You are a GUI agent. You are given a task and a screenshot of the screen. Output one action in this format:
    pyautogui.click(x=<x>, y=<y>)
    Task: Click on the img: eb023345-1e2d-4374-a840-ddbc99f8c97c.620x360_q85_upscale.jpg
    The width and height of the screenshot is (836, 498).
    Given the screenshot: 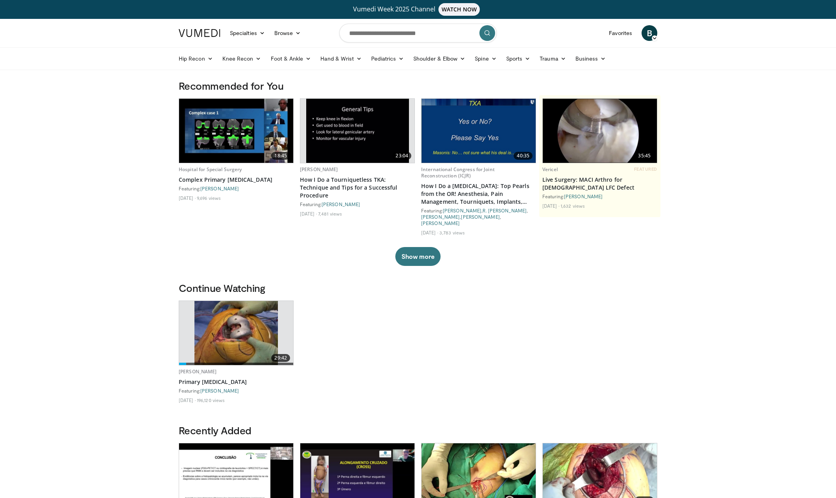 What is the action you would take?
    pyautogui.click(x=600, y=131)
    